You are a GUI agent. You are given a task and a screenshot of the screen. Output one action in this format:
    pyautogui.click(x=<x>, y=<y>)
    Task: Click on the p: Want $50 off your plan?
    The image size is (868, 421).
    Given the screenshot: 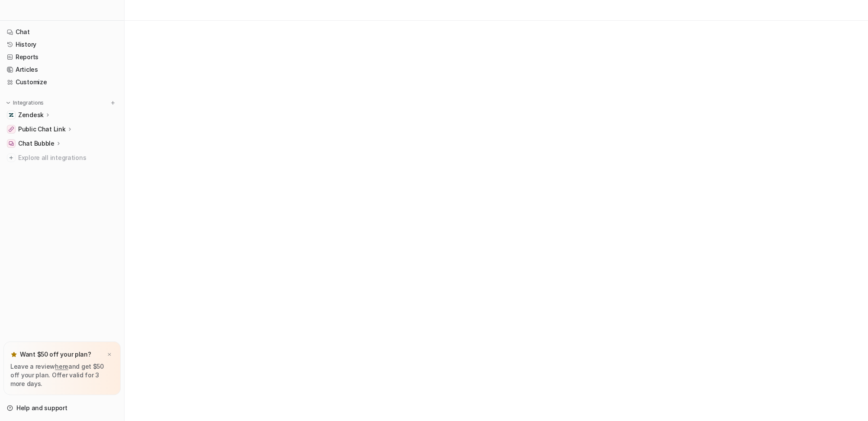 What is the action you would take?
    pyautogui.click(x=55, y=354)
    